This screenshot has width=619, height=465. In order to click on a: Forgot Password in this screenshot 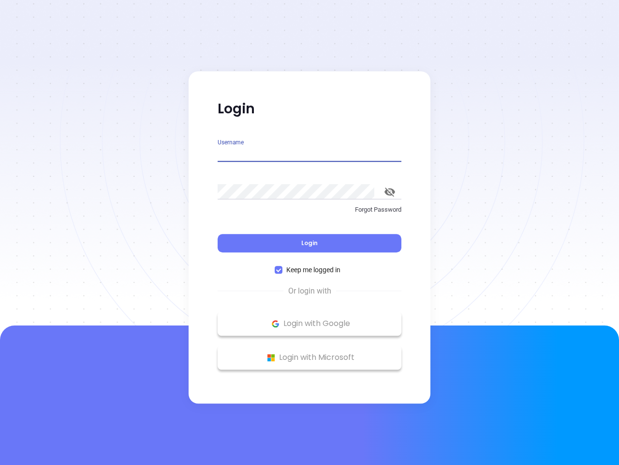, I will do `click(310, 213)`.